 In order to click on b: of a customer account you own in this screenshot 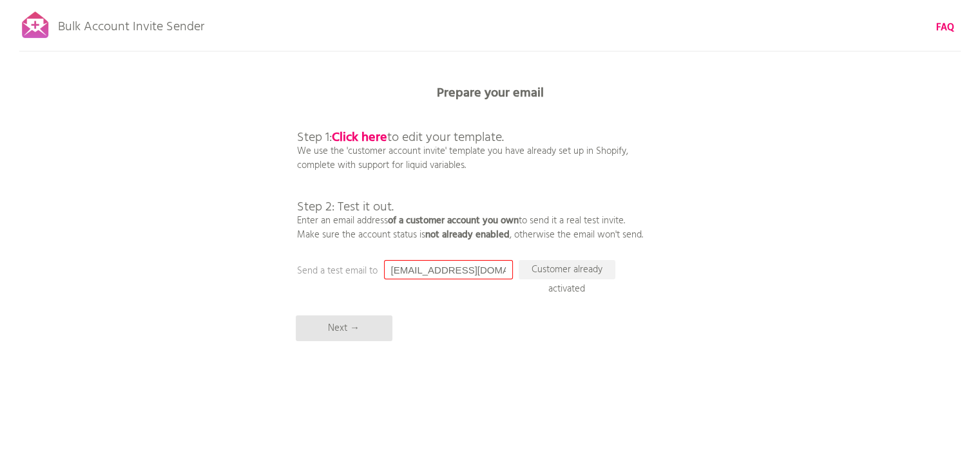, I will do `click(453, 221)`.